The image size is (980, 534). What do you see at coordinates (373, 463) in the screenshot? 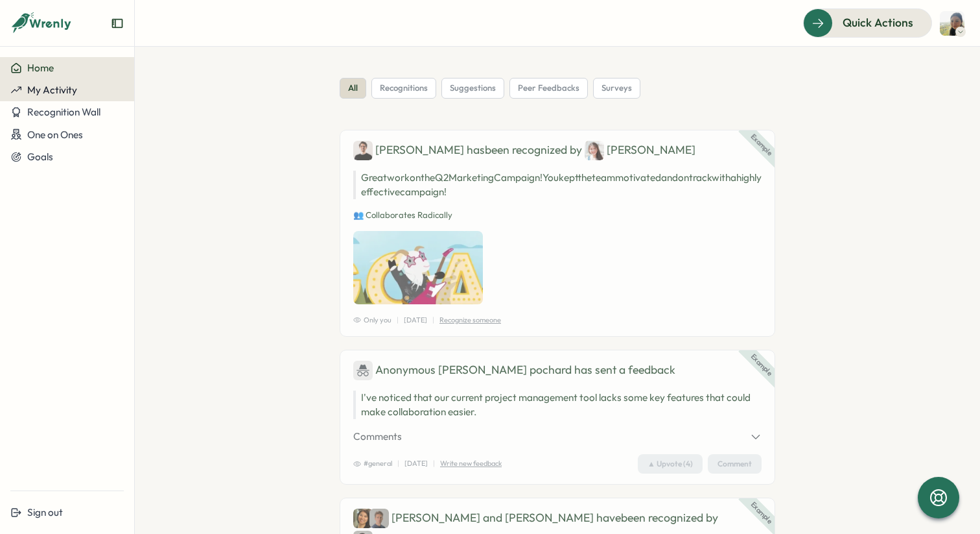
I see `span: #general` at bounding box center [373, 463].